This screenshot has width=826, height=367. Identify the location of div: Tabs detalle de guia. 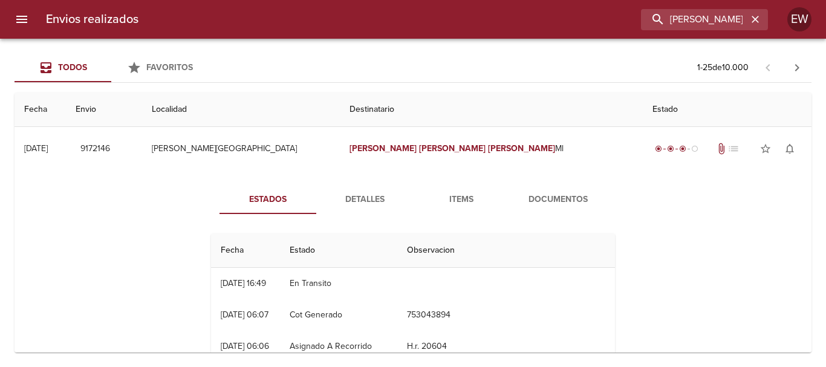
(413, 200).